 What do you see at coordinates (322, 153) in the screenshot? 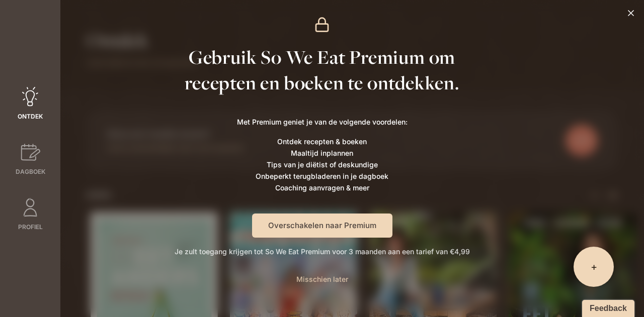
I see `li: Maaltijd inplannen` at bounding box center [322, 153].